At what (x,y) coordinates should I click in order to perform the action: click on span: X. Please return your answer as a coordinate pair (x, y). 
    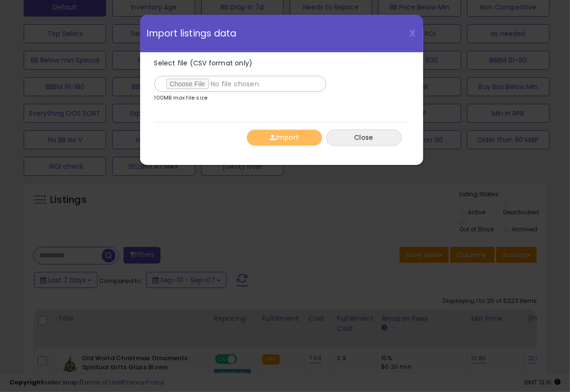
    Looking at the image, I should click on (413, 33).